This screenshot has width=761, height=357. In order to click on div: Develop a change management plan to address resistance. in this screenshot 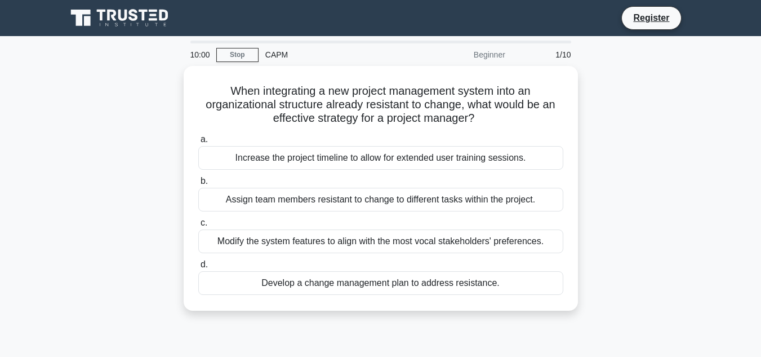, I will do `click(381, 283)`.